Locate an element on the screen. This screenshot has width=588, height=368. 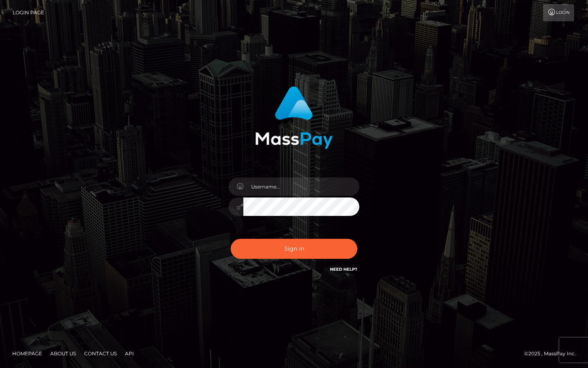
a: Need Help? is located at coordinates (343, 269).